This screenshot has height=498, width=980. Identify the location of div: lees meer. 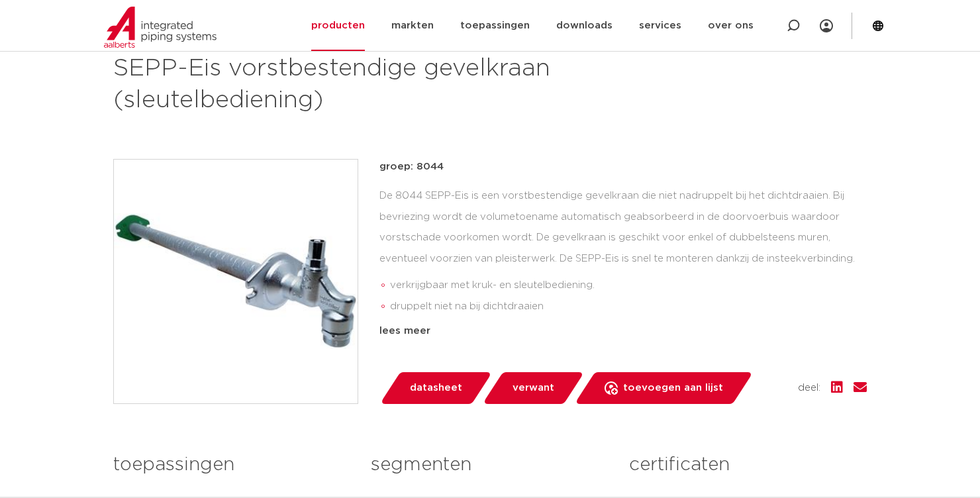
(623, 331).